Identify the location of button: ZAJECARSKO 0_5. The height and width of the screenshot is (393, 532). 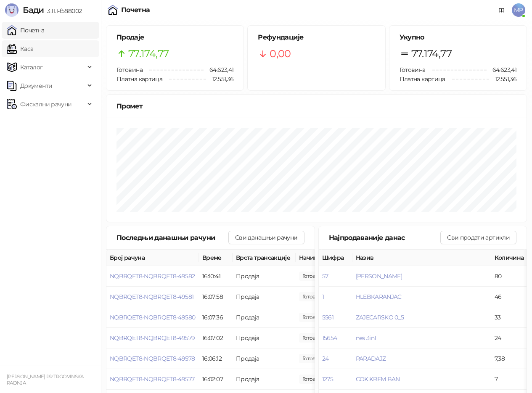
(380, 317).